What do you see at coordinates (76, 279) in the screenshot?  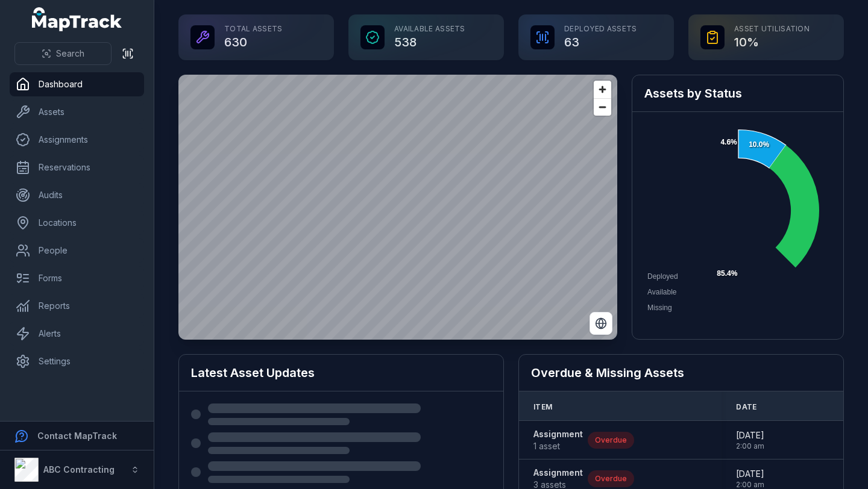 I see `a: Forms` at bounding box center [76, 279].